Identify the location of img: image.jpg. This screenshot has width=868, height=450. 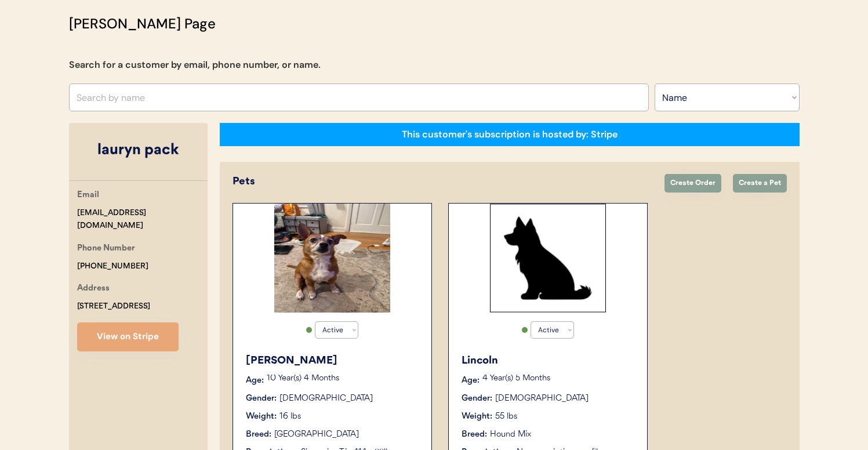
(332, 258).